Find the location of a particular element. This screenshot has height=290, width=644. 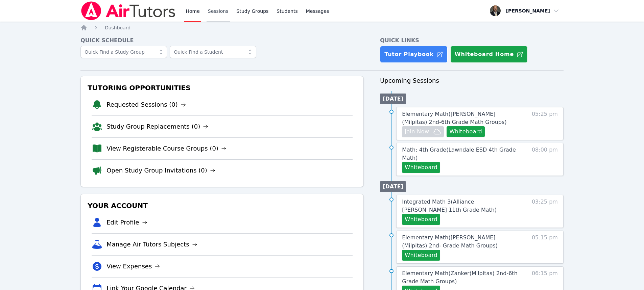

img: Air Tutors is located at coordinates (128, 10).